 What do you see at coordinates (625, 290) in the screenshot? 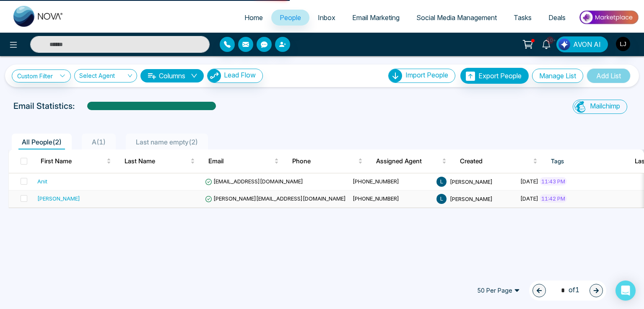
I see `div: Open Intercom Messenger` at bounding box center [625, 290].